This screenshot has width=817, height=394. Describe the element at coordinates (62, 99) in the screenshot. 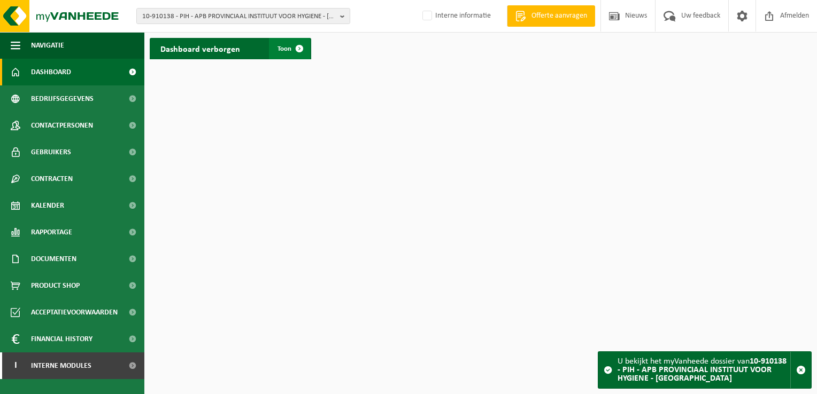

I see `span: Bedrijfsgegevens` at that location.